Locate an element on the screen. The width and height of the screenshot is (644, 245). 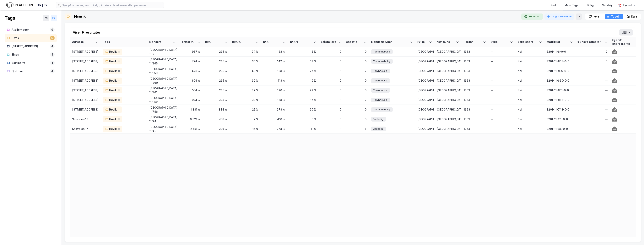
div: 11 % is located at coordinates (303, 129).